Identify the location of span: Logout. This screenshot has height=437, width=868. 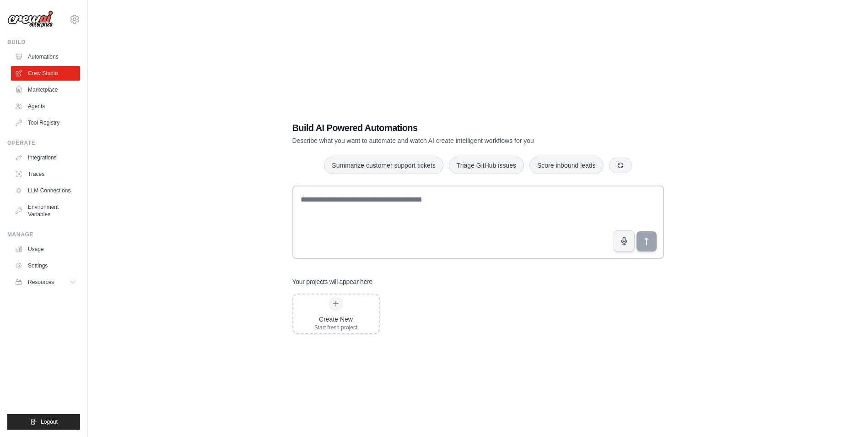
(49, 422).